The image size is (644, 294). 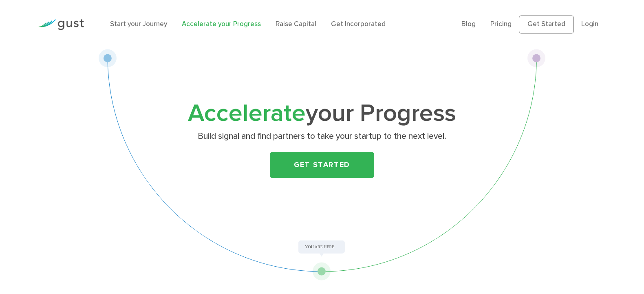 What do you see at coordinates (358, 24) in the screenshot?
I see `a: Get Incorporated` at bounding box center [358, 24].